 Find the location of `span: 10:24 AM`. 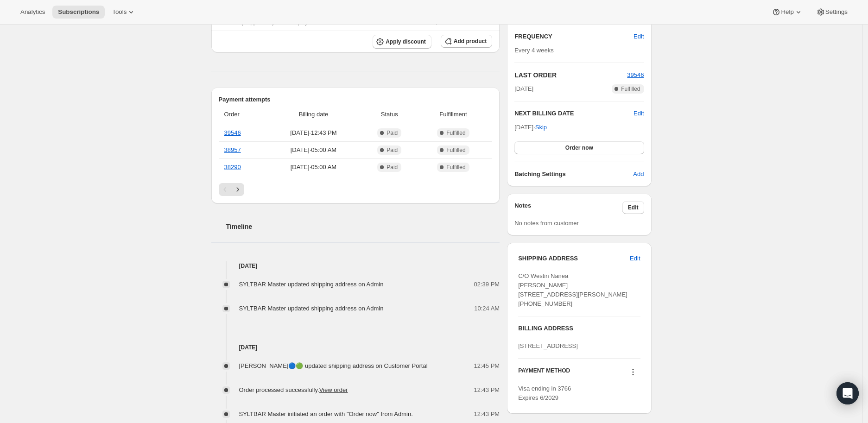

span: 10:24 AM is located at coordinates (487, 308).